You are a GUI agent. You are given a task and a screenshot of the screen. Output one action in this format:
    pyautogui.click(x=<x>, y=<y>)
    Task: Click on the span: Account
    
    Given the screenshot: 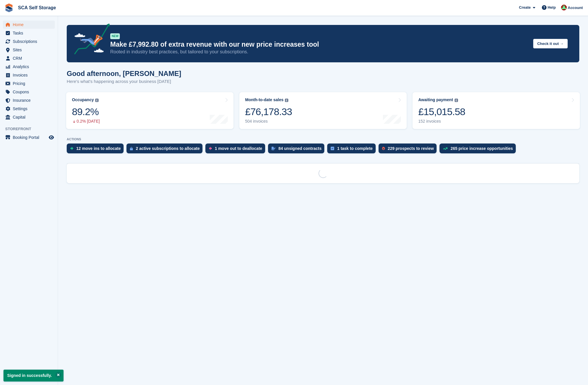 What is the action you would take?
    pyautogui.click(x=575, y=8)
    